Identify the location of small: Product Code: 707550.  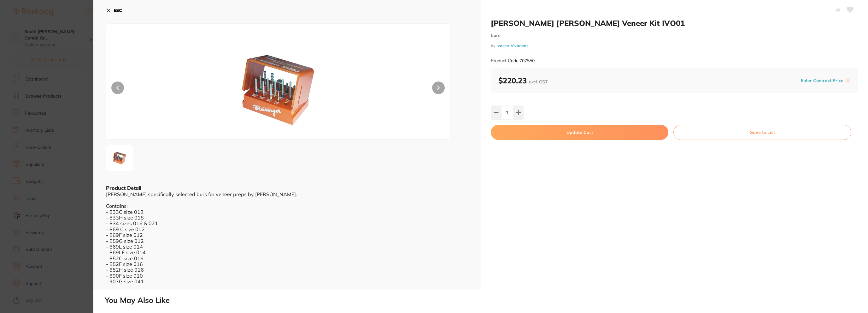
(512, 61).